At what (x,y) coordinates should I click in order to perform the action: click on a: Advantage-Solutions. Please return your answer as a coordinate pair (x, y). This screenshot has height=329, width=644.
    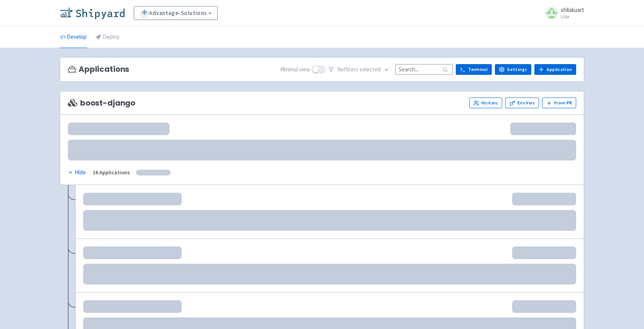
    Looking at the image, I should click on (176, 13).